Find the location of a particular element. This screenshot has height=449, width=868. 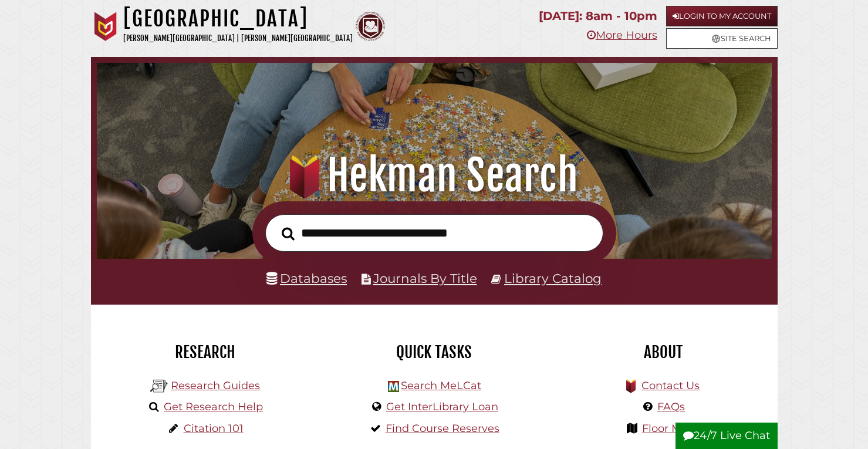

a: Journals By Title is located at coordinates (425, 278).